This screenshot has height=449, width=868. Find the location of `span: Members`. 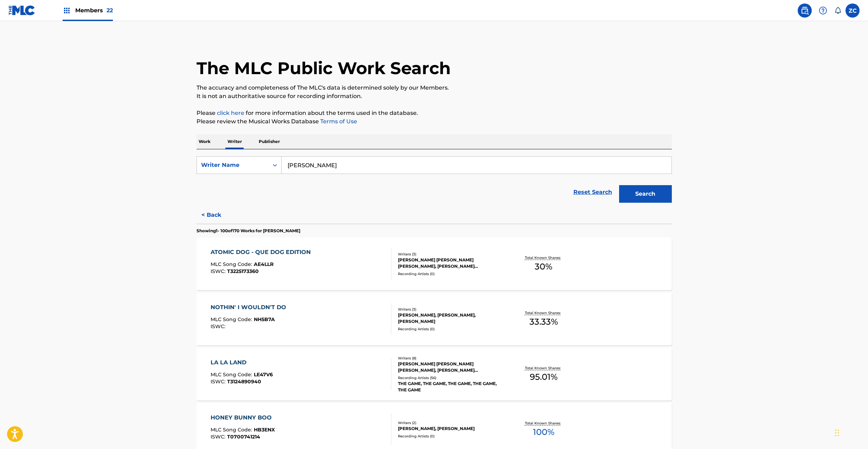

span: Members is located at coordinates (94, 10).